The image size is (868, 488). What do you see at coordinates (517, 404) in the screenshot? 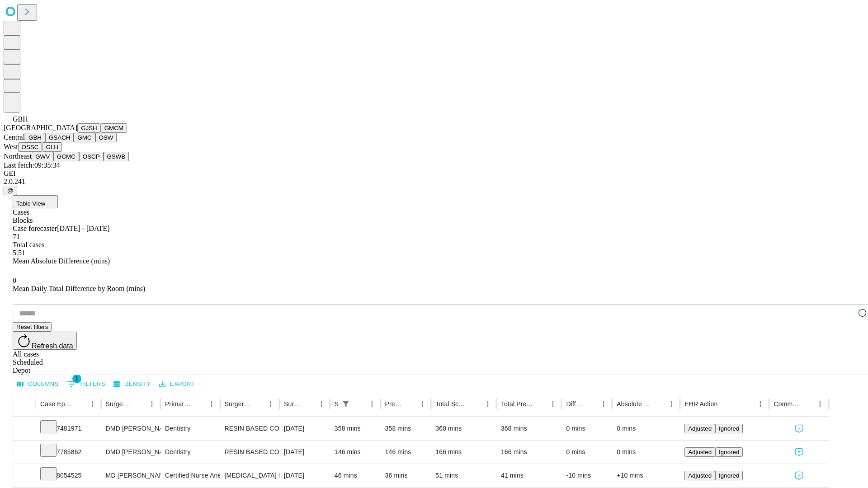
I see `div: Total Predicted Duration` at bounding box center [517, 404].